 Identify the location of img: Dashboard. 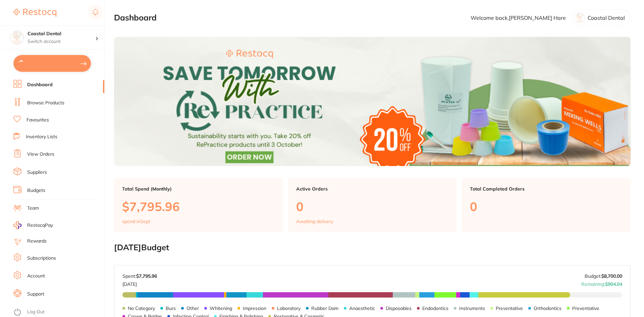
(372, 101).